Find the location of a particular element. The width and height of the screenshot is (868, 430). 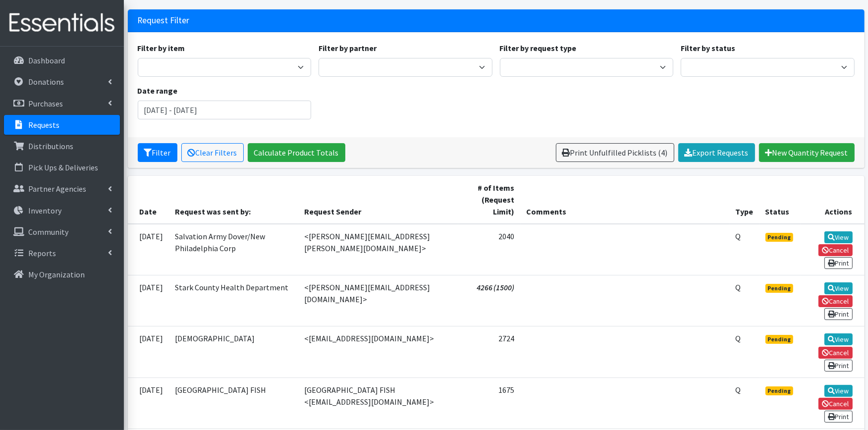

th: Date is located at coordinates (149, 200).